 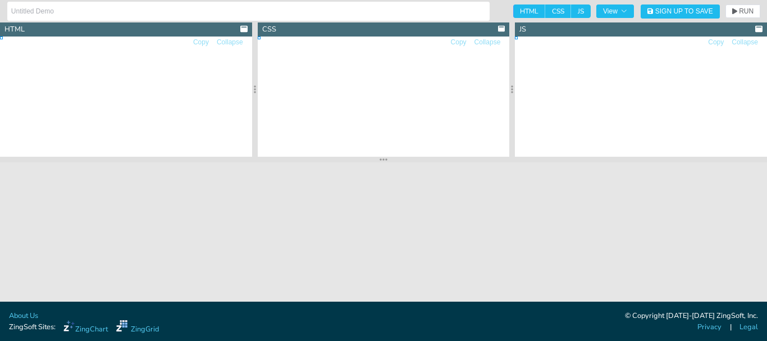 I want to click on button: RUN, so click(x=742, y=11).